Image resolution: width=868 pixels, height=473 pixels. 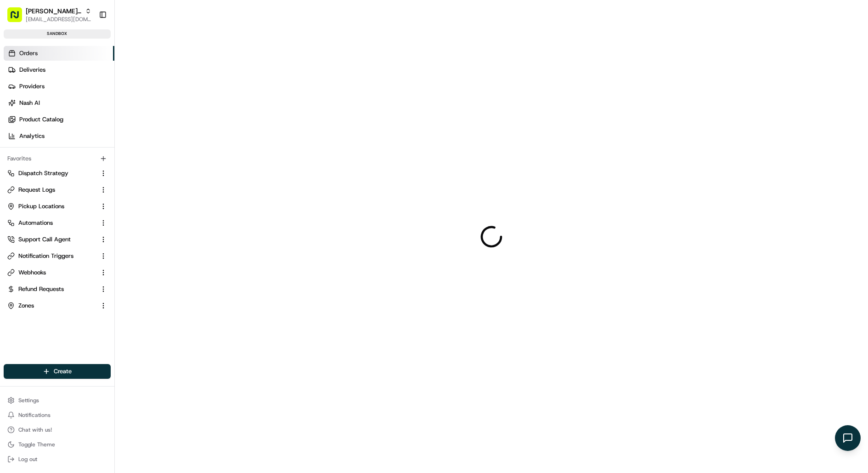 What do you see at coordinates (59, 120) in the screenshot?
I see `a: Product Catalog` at bounding box center [59, 120].